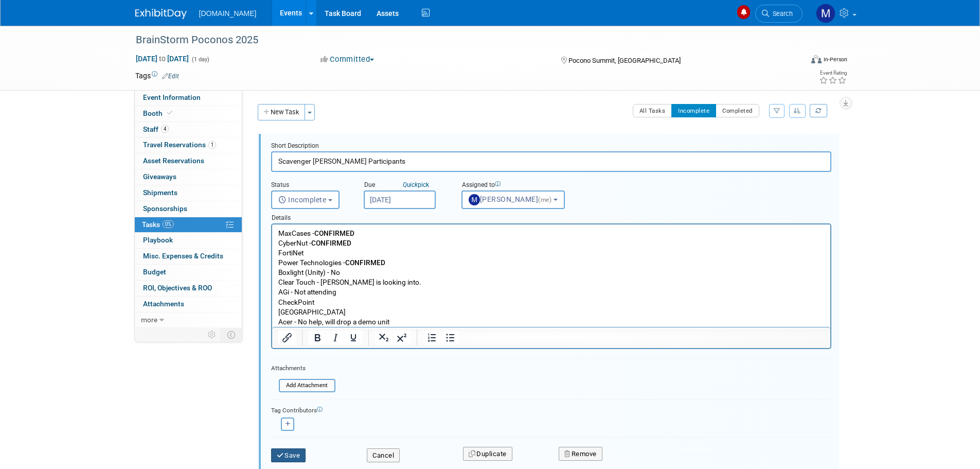 The width and height of the screenshot is (980, 469). Describe the element at coordinates (188, 225) in the screenshot. I see `a: Tasks0%` at that location.